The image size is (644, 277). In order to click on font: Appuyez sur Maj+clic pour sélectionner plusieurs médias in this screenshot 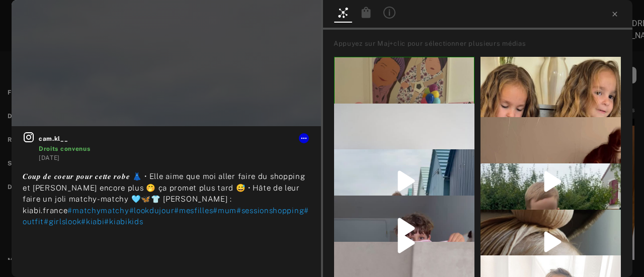, I will do `click(430, 43)`.